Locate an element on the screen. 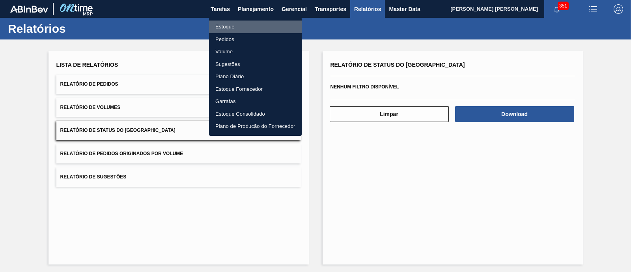 The image size is (631, 272). li: Plano de Produção do Fornecedor is located at coordinates (255, 126).